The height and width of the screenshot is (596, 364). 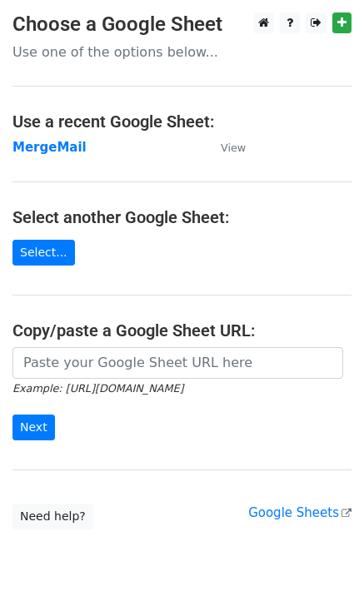 I want to click on a: Need help?, so click(x=52, y=516).